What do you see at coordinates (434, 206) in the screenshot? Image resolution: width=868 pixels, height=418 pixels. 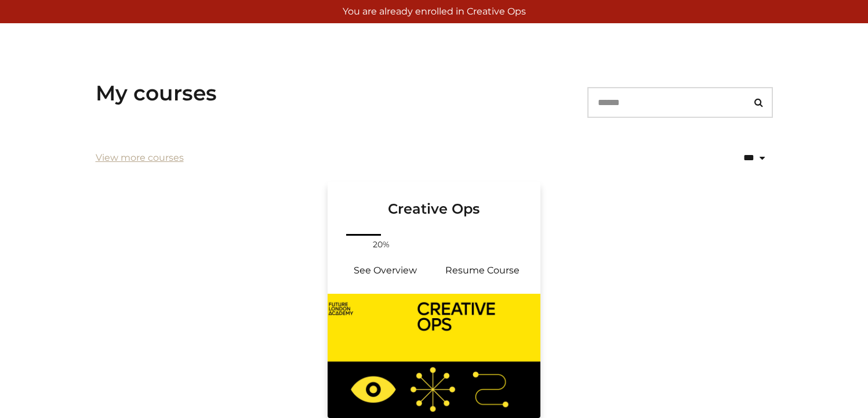 I see `a: Creative Ops` at bounding box center [434, 206].